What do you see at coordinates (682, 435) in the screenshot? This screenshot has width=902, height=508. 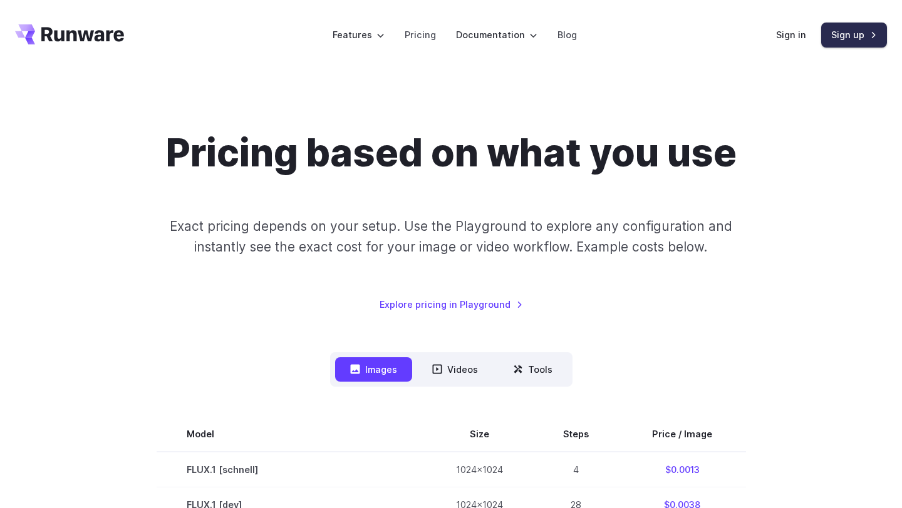 I see `th: Price / Image` at bounding box center [682, 435].